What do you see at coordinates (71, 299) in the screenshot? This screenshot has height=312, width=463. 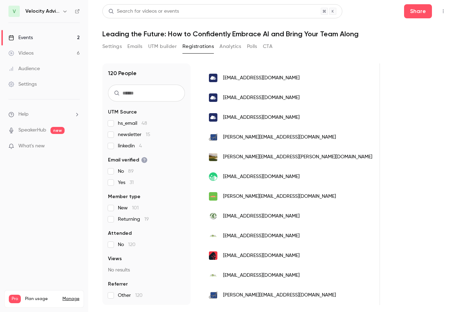 I see `a: Manage` at bounding box center [71, 299].